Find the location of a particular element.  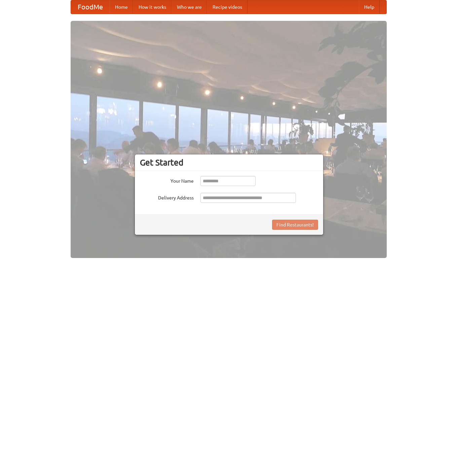

h3: Get Started is located at coordinates (229, 162).